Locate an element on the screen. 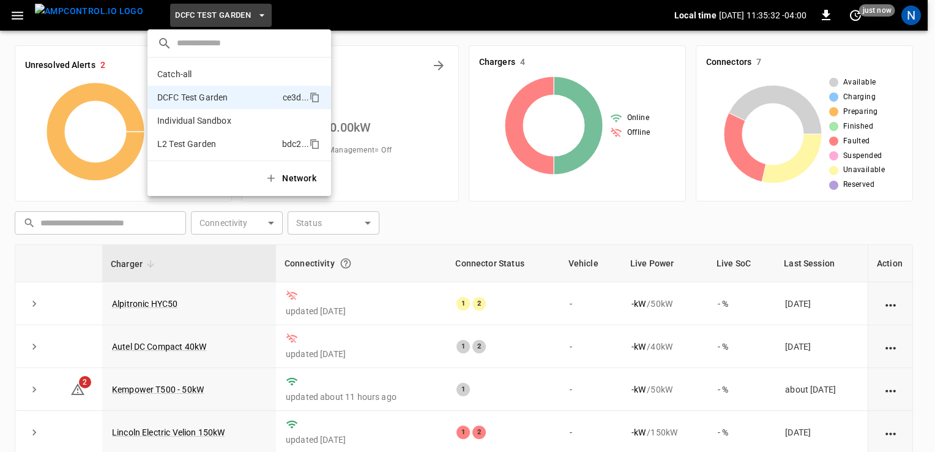 Image resolution: width=935 pixels, height=452 pixels. button: Network is located at coordinates (292, 178).